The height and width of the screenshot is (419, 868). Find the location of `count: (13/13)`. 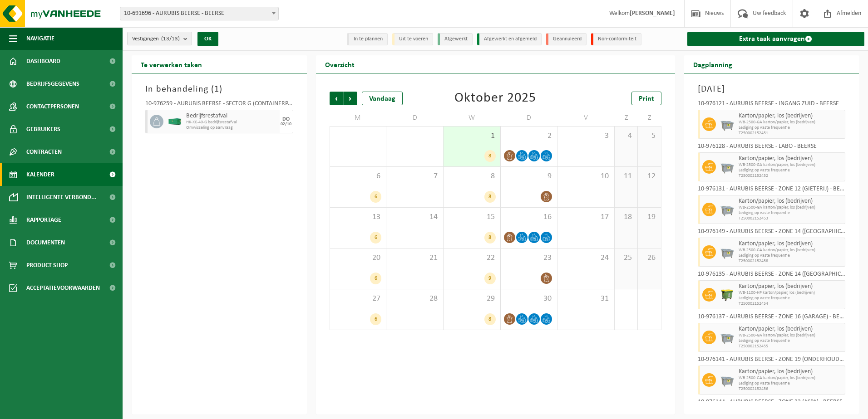

count: (13/13) is located at coordinates (170, 38).